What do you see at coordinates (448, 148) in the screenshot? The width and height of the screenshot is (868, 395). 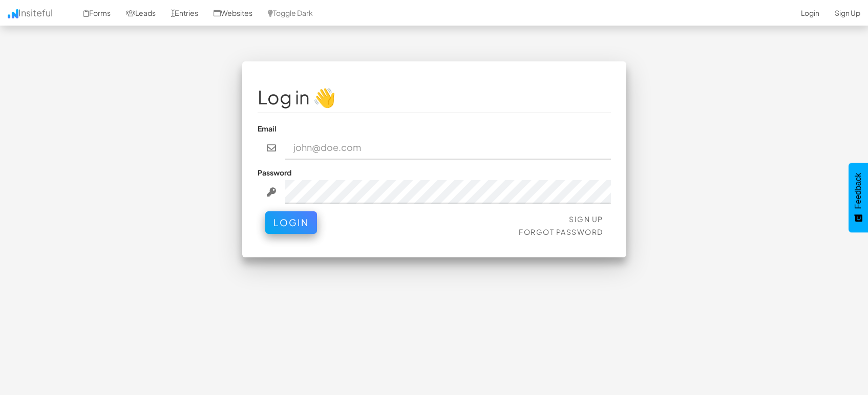 I see `input: john@doe.com` at bounding box center [448, 148].